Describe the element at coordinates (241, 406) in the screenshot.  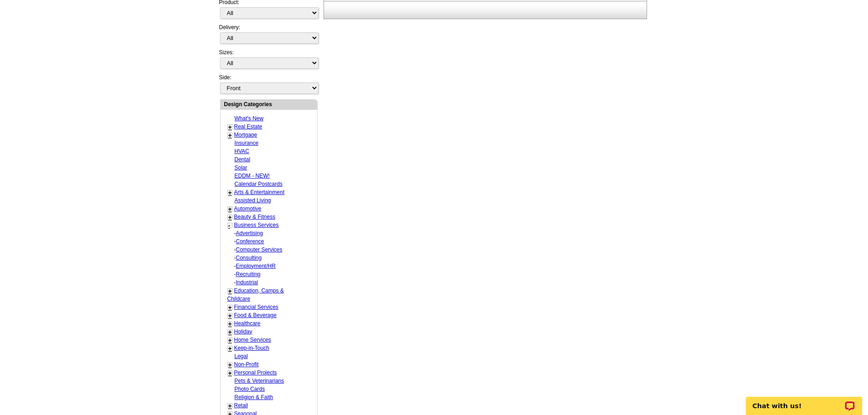
I see `a: Retail` at that location.